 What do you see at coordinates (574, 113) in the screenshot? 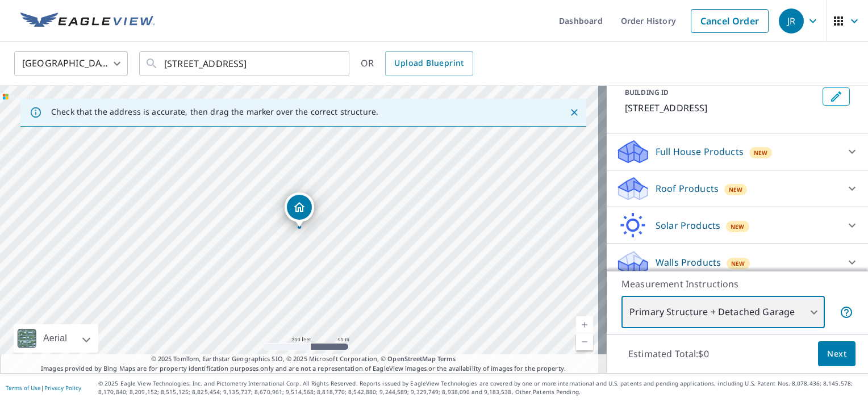
I see `button: Close` at bounding box center [574, 113].